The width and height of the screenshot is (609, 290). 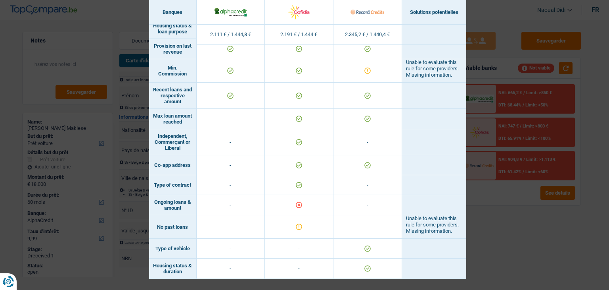 I want to click on td: No past loans, so click(x=173, y=227).